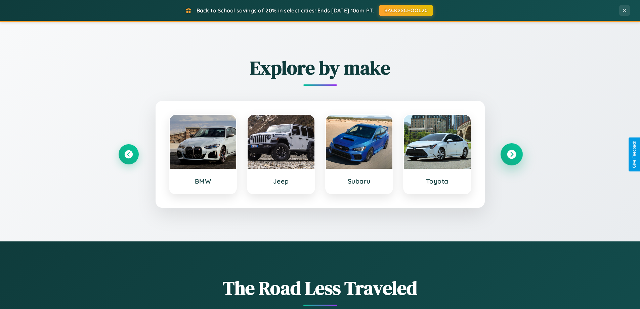 The image size is (640, 309). I want to click on div: Give Feedback, so click(634, 154).